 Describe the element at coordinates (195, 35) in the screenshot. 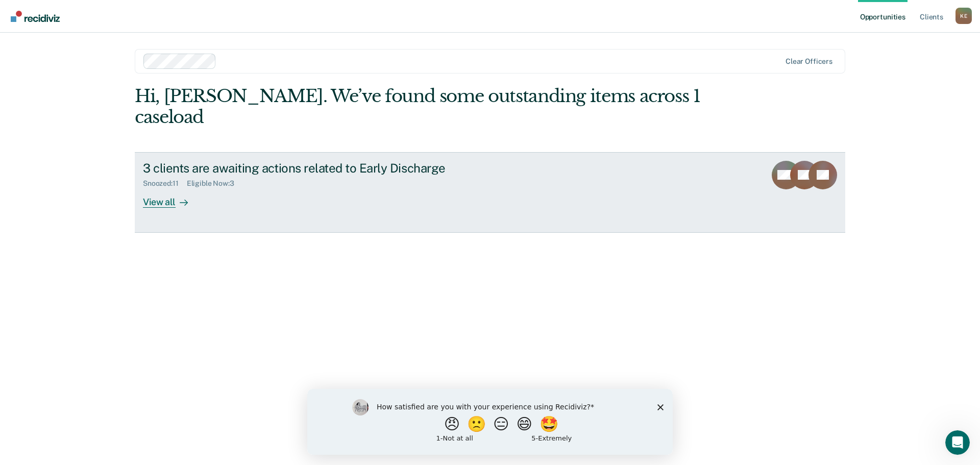

I see `button: 3` at that location.